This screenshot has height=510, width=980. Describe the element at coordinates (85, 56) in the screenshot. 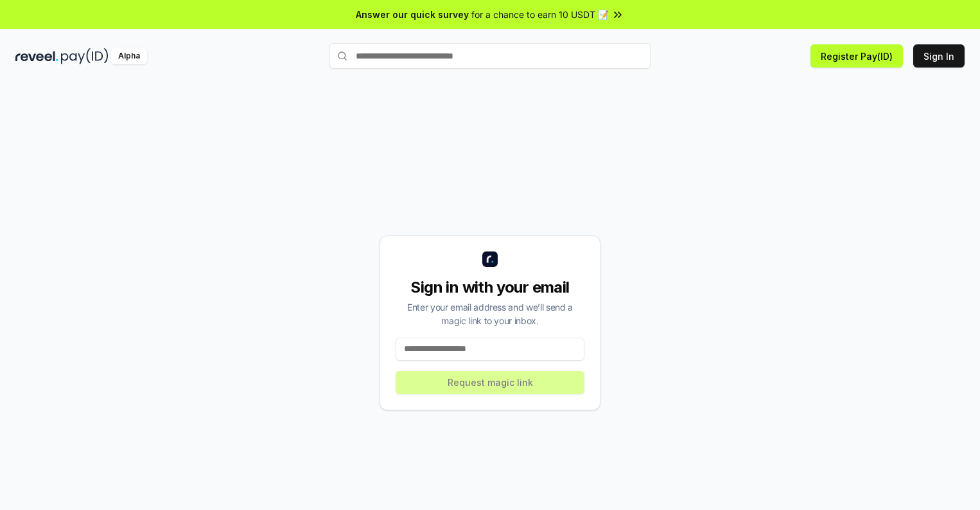

I see `img: pay_id` at that location.